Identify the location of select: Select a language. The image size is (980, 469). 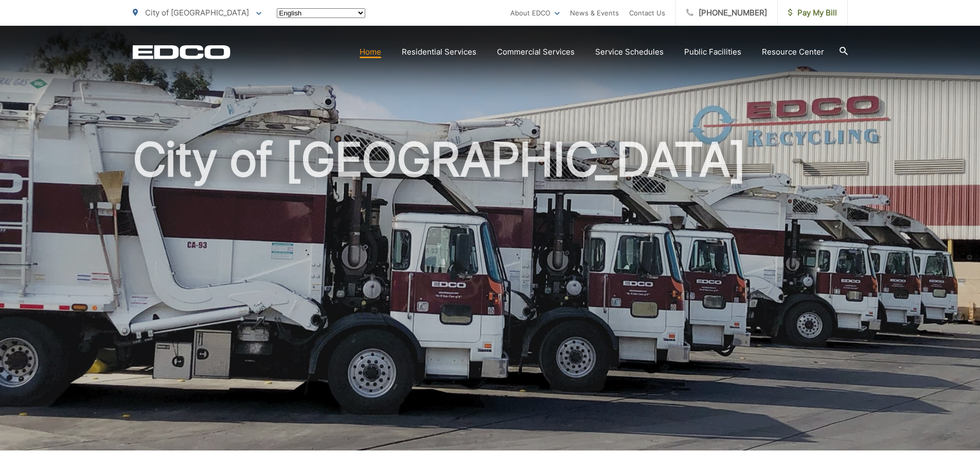
(321, 13).